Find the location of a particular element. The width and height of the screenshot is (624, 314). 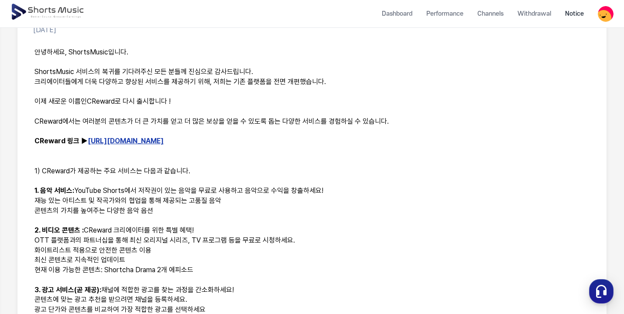

font: CReward 크리에이터를 위한 특별 혜택! is located at coordinates (139, 230).